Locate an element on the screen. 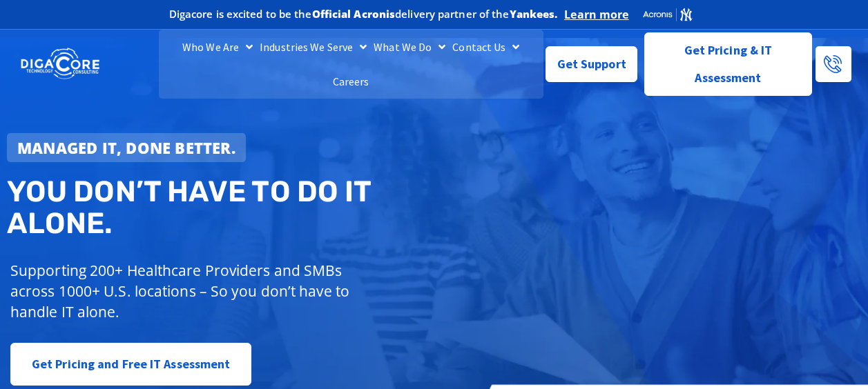  a: Learn more is located at coordinates (596, 14).